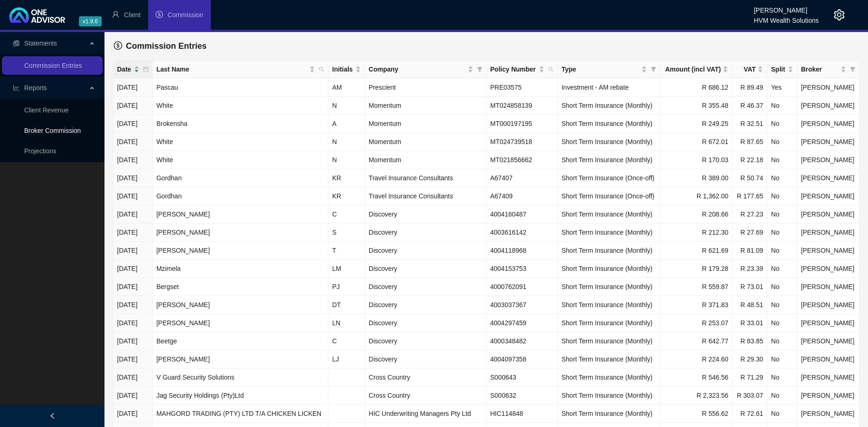  What do you see at coordinates (692, 69) in the screenshot?
I see `span: Amount (incl VAT)` at bounding box center [692, 69].